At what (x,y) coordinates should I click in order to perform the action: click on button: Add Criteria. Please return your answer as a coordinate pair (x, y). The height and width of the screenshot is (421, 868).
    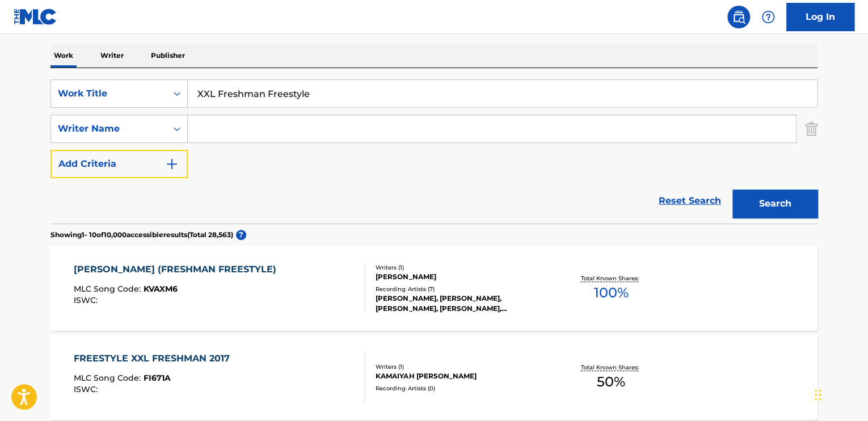
    Looking at the image, I should click on (119, 164).